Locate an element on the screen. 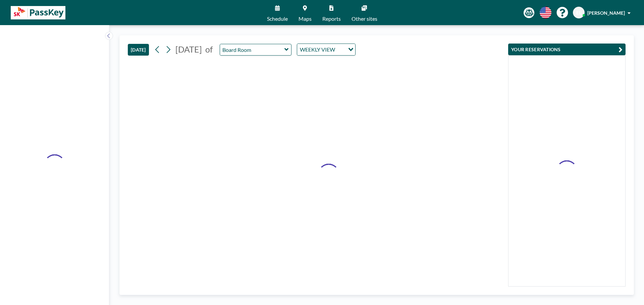 The height and width of the screenshot is (305, 644). span: Schedule is located at coordinates (278, 19).